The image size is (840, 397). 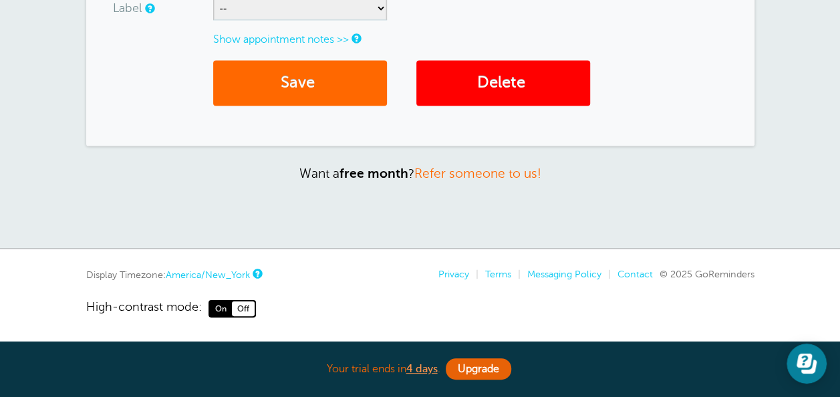 I want to click on span: High-contrast mode:, so click(x=144, y=309).